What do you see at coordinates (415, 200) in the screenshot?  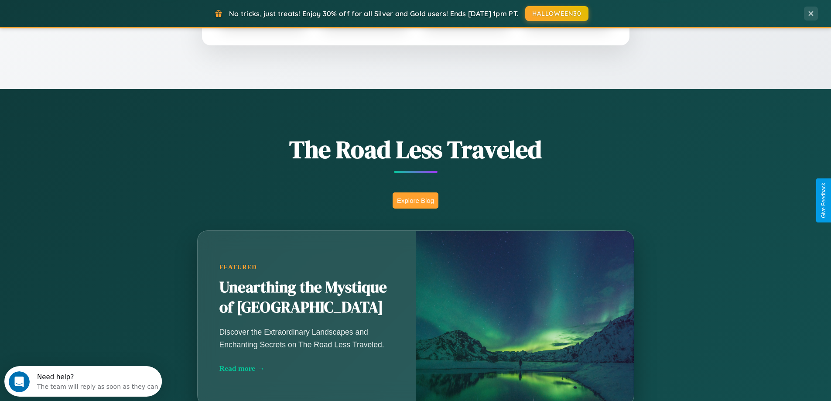 I see `button: Explore Blog` at bounding box center [415, 200].